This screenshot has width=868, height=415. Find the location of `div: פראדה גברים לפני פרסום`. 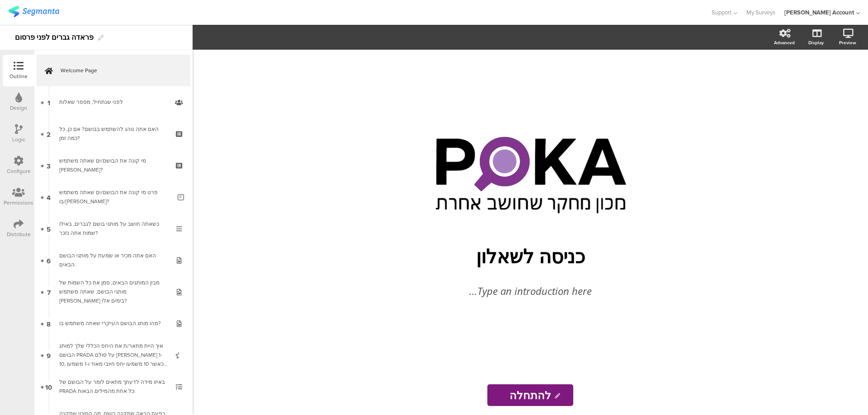

div: פראדה גברים לפני פרסום is located at coordinates (54, 38).